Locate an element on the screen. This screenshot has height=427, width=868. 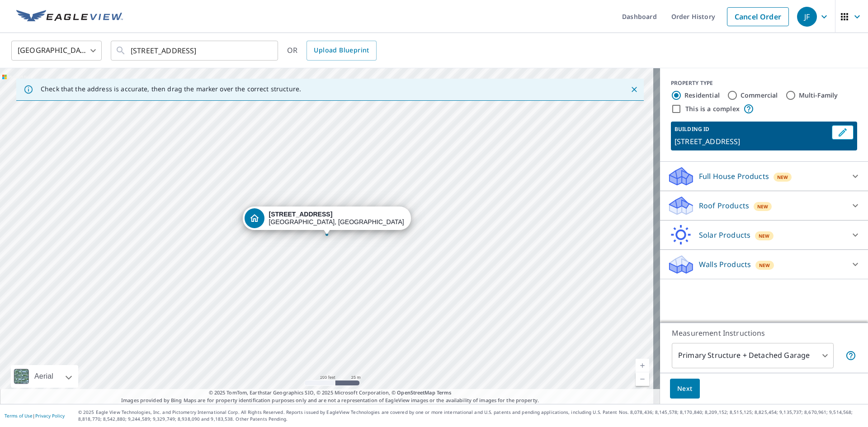
a: Current Level 18, Zoom In is located at coordinates (643, 366).